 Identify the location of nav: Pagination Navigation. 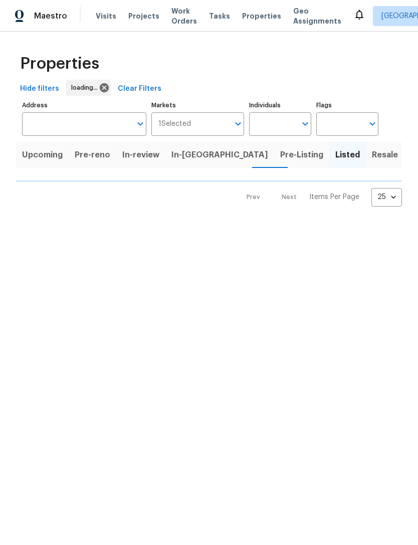
(320, 197).